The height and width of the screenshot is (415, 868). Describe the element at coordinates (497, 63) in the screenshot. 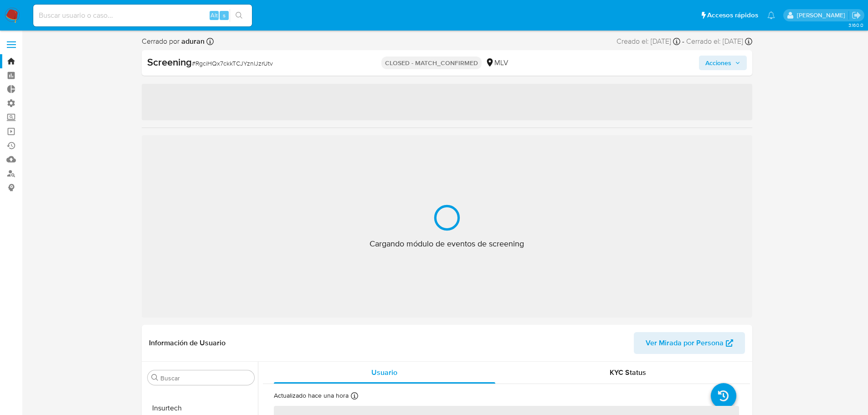

I see `div: MLV` at that location.